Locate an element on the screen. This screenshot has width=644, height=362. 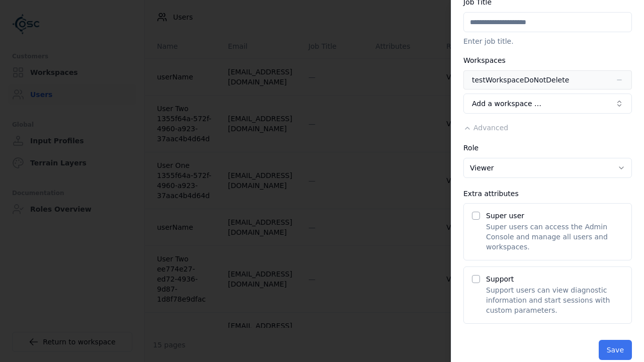
label: Workspaces is located at coordinates (485, 60).